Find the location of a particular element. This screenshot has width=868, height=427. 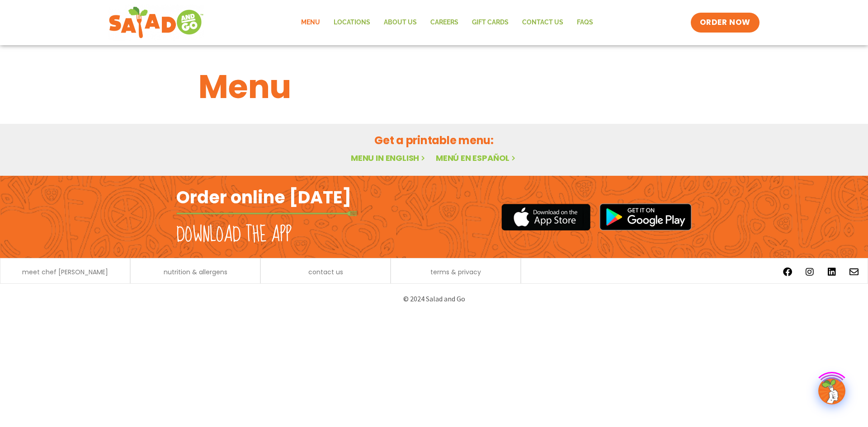

nav: Menu is located at coordinates (447, 23).